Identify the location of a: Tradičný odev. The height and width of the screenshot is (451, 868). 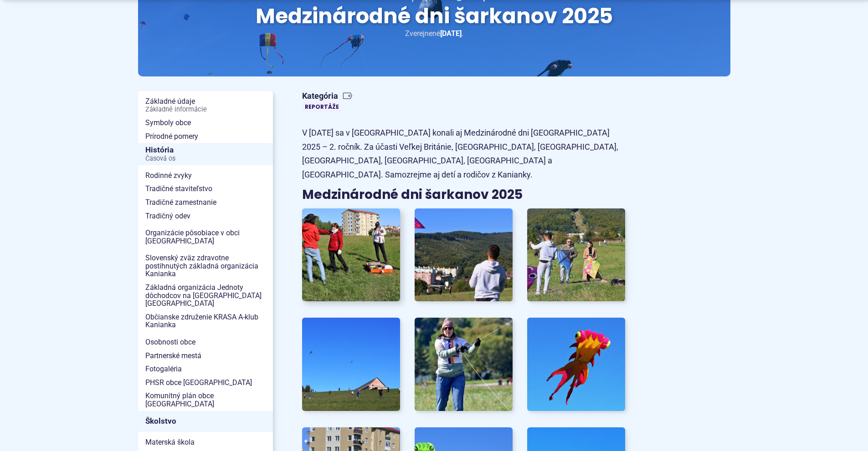
(206, 216).